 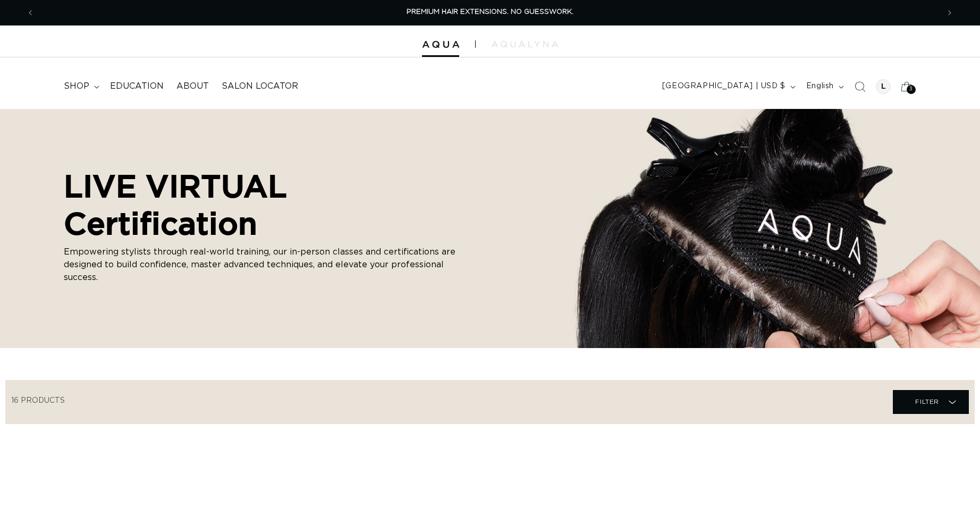 What do you see at coordinates (80, 86) in the screenshot?
I see `summary: shop` at bounding box center [80, 86].